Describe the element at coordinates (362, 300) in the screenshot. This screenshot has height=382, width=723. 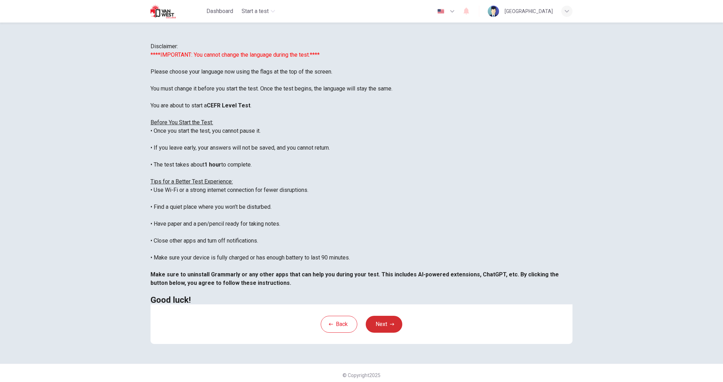
I see `h2: Good luck!` at that location.